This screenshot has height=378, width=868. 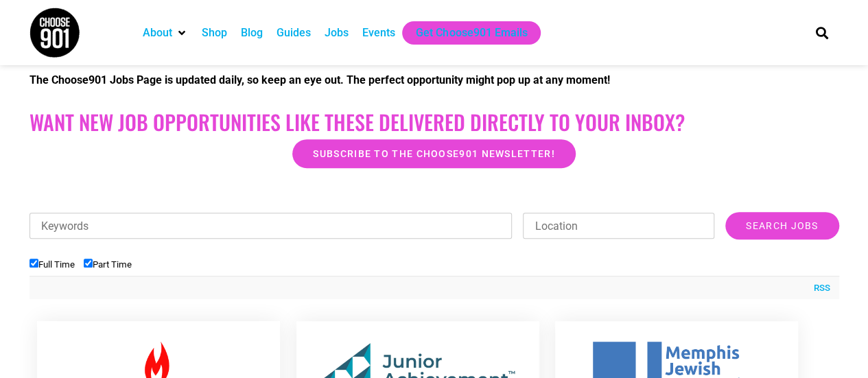 I want to click on a: About, so click(x=157, y=33).